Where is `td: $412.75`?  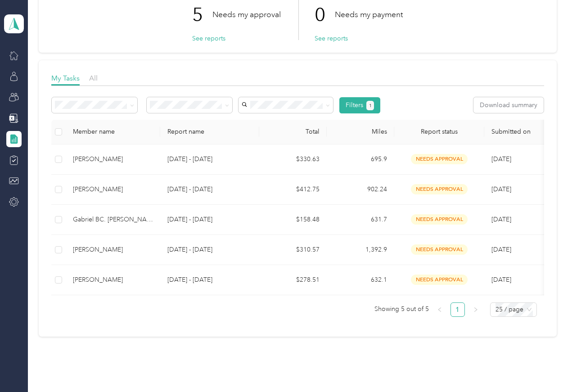 td: $412.75 is located at coordinates (293, 189).